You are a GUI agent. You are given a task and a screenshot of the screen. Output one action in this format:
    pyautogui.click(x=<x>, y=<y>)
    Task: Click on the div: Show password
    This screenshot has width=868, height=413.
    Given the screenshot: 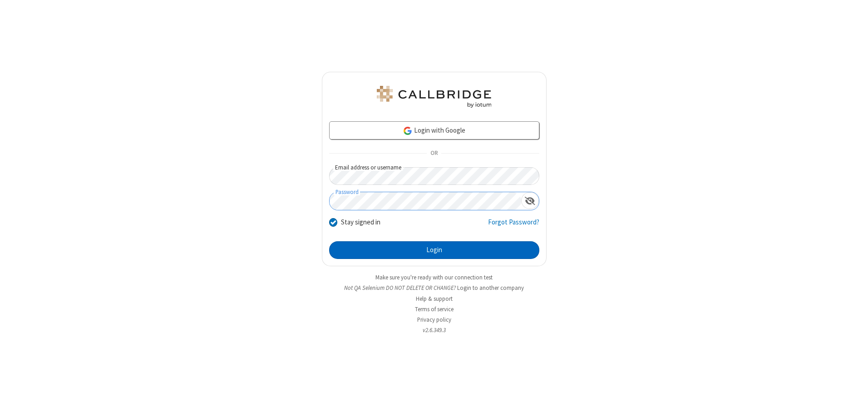 What is the action you would take?
    pyautogui.click(x=530, y=200)
    